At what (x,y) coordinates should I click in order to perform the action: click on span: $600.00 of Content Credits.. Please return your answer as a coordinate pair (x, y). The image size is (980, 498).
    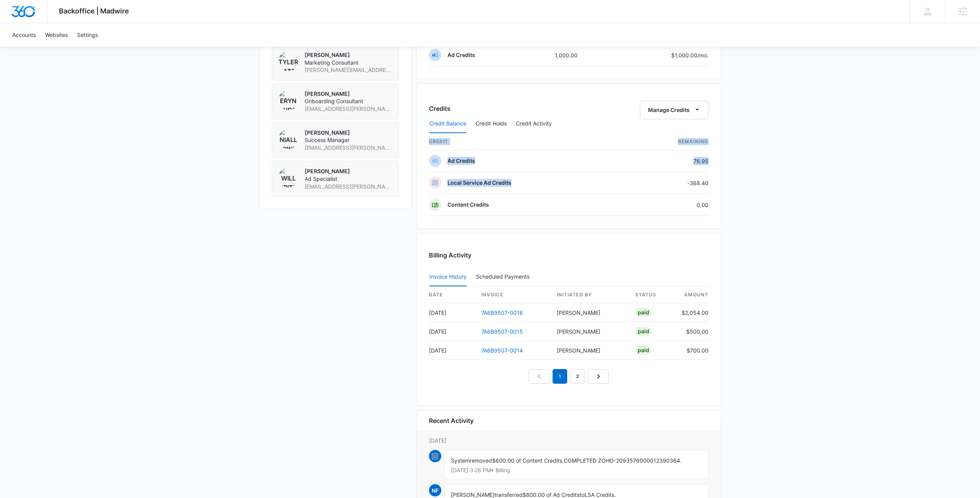
    Looking at the image, I should click on (528, 460).